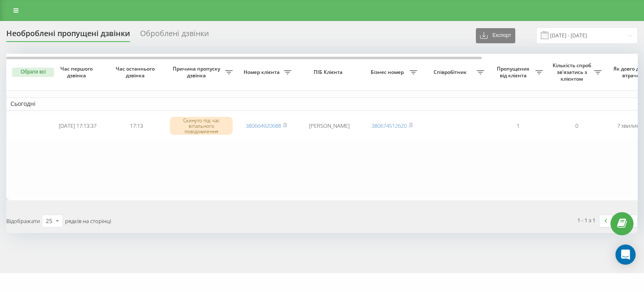 Image resolution: width=644 pixels, height=292 pixels. I want to click on a: 380674512620, so click(389, 125).